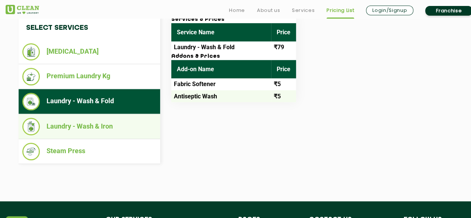  I want to click on td: ₹79, so click(283, 47).